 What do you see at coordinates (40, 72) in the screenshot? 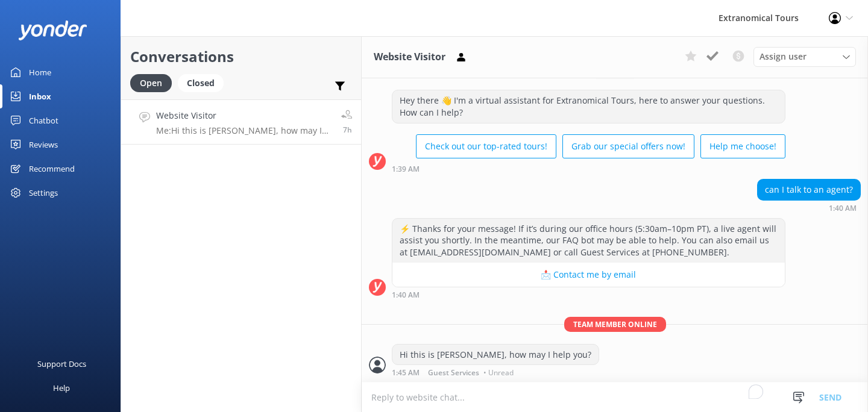
I see `div: Home` at bounding box center [40, 72].